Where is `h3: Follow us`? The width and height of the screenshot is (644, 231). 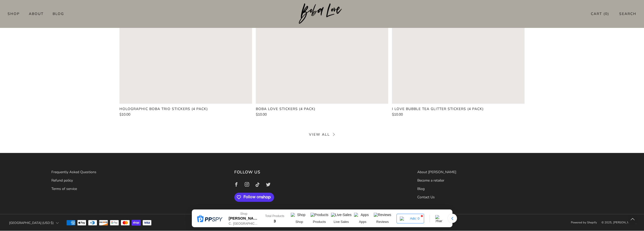 h3: Follow us is located at coordinates (322, 172).